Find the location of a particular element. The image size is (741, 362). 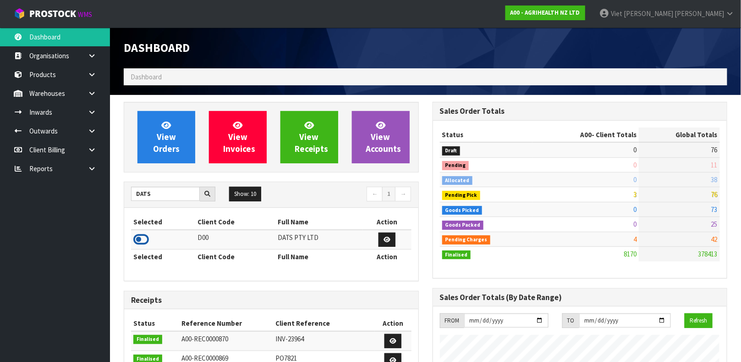

span: Goods Picked is located at coordinates (462, 210).